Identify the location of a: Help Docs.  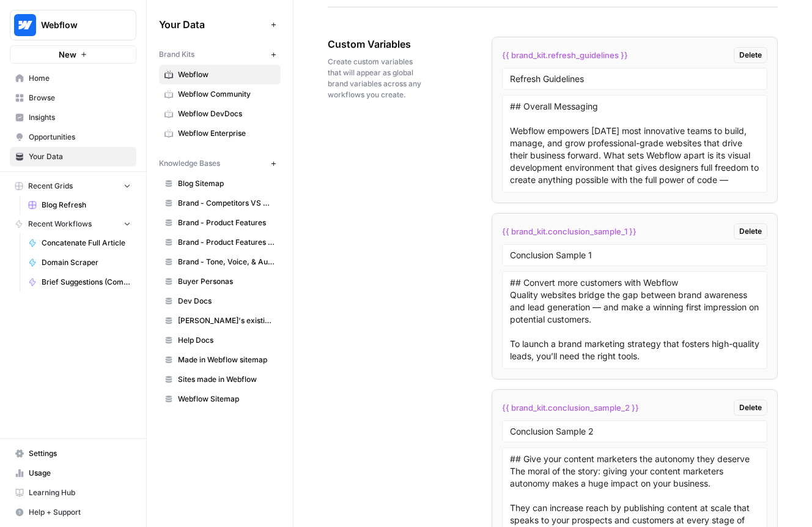
(219, 340).